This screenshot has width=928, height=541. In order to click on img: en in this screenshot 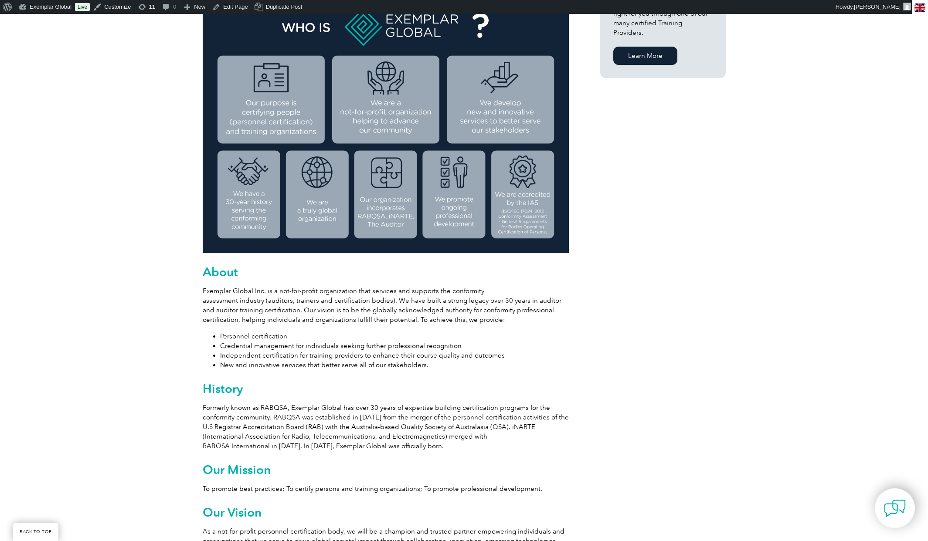, I will do `click(920, 7)`.